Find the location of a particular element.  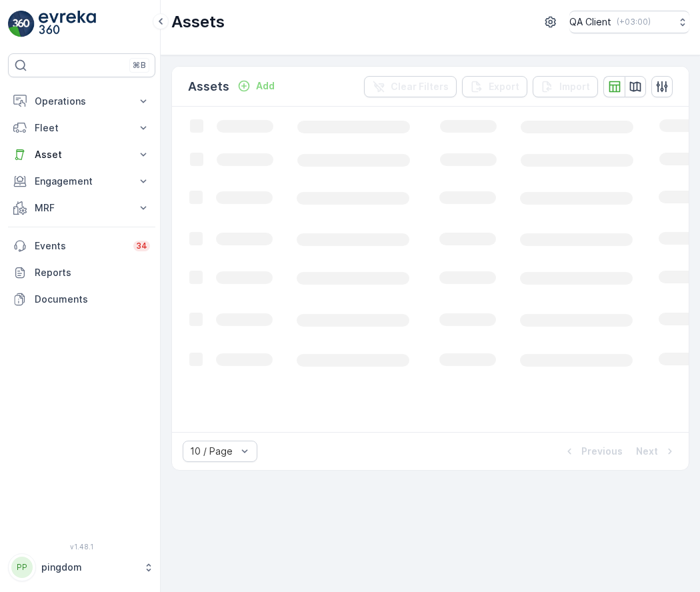

p: pingdom is located at coordinates (89, 567).